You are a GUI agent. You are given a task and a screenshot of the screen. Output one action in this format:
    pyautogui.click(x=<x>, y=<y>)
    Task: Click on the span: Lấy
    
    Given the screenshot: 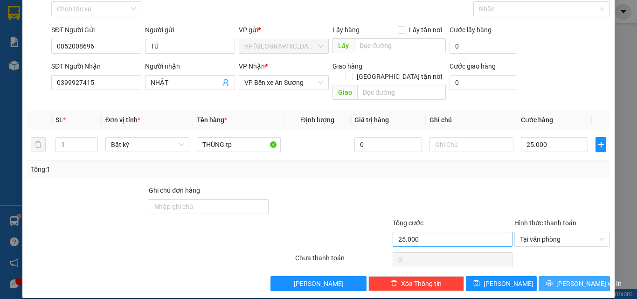 What is the action you would take?
    pyautogui.click(x=343, y=46)
    